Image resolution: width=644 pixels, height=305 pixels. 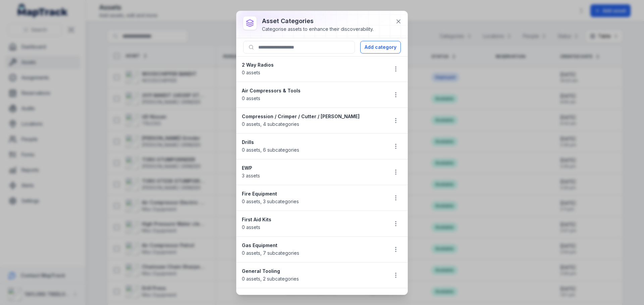 What do you see at coordinates (312, 194) in the screenshot?
I see `strong: Fire Equipment` at bounding box center [312, 194].